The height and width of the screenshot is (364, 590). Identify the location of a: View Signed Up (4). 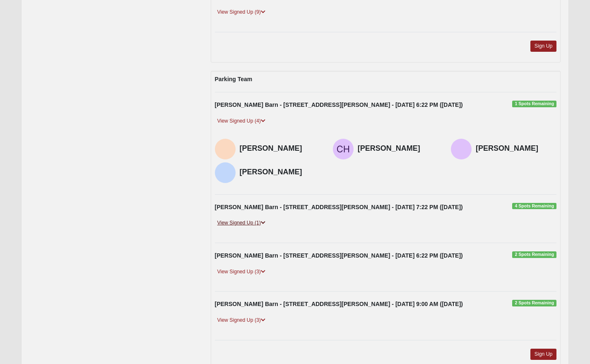
(241, 121).